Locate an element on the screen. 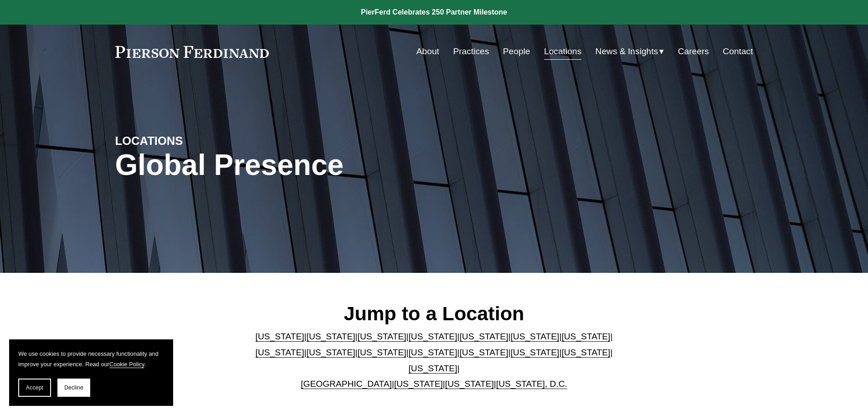  button: Decline is located at coordinates (74, 388).